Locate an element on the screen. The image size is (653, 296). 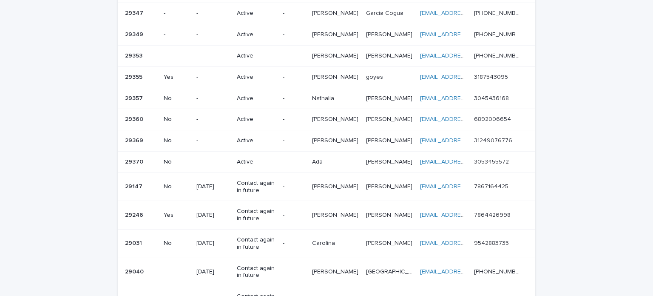
p: 29347 is located at coordinates (135, 12).